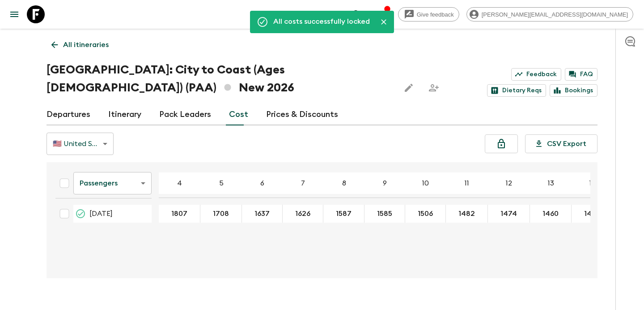 Image resolution: width=644 pixels, height=310 pixels. What do you see at coordinates (592, 213) in the screenshot?
I see `div: 28 Dec 2026; 14` at bounding box center [592, 213].